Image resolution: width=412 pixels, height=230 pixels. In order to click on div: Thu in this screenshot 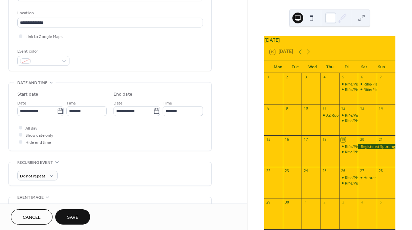, I will do `click(330, 67)`.